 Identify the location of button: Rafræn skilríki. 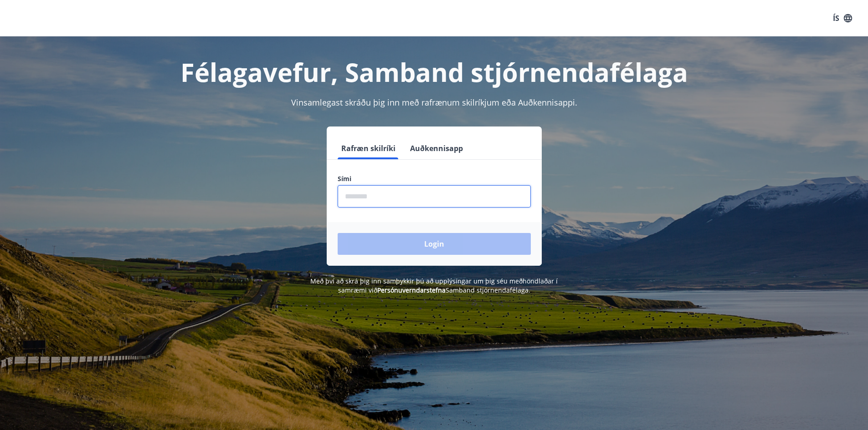
(368, 148).